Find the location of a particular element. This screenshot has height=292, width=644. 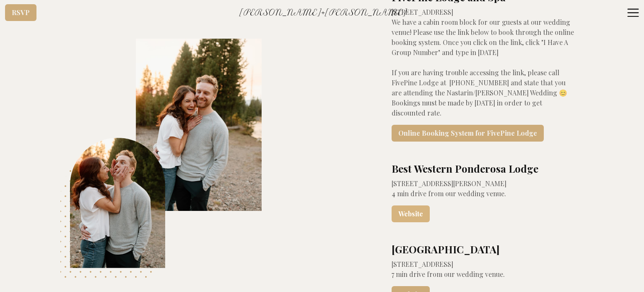

a: RSVP is located at coordinates (21, 13).